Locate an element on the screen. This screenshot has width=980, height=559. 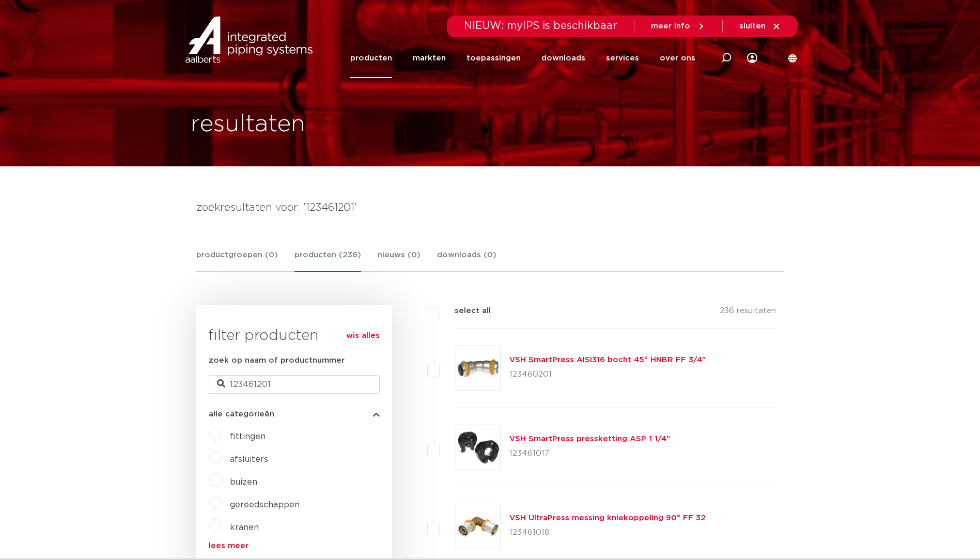
a: producten (236) is located at coordinates (328, 260).